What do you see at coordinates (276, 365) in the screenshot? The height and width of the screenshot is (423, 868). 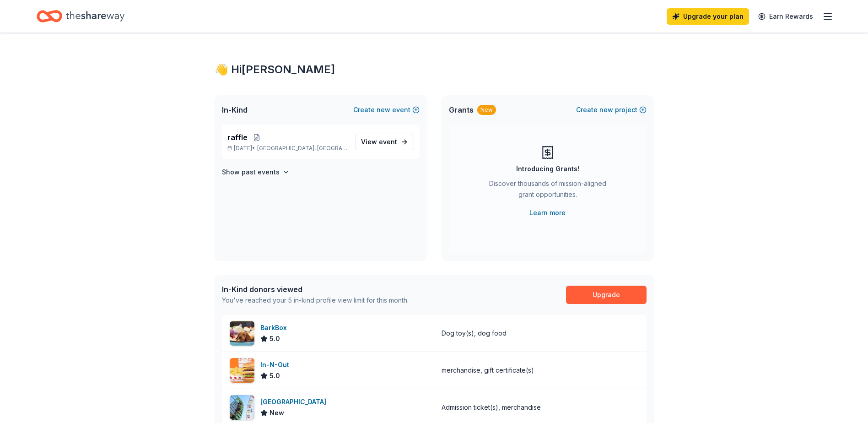 I see `div: In-N-Out` at bounding box center [276, 365].